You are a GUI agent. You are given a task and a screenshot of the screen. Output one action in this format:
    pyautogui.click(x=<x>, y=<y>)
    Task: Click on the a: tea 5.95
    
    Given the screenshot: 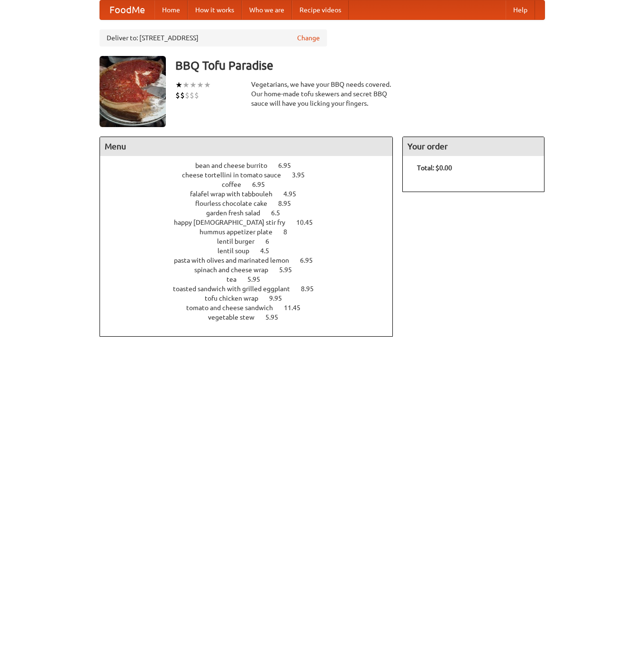 What is the action you would take?
    pyautogui.click(x=252, y=279)
    